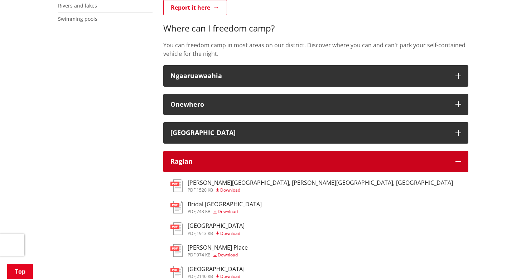 The width and height of the screenshot is (526, 279). What do you see at coordinates (316, 76) in the screenshot?
I see `button: Ngaaruawaahia` at bounding box center [316, 76].